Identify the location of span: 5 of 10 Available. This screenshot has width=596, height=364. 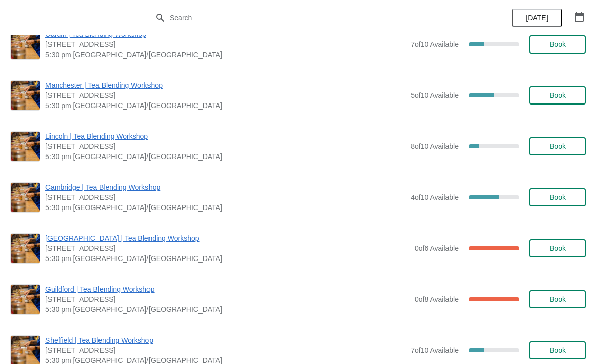
(434, 95).